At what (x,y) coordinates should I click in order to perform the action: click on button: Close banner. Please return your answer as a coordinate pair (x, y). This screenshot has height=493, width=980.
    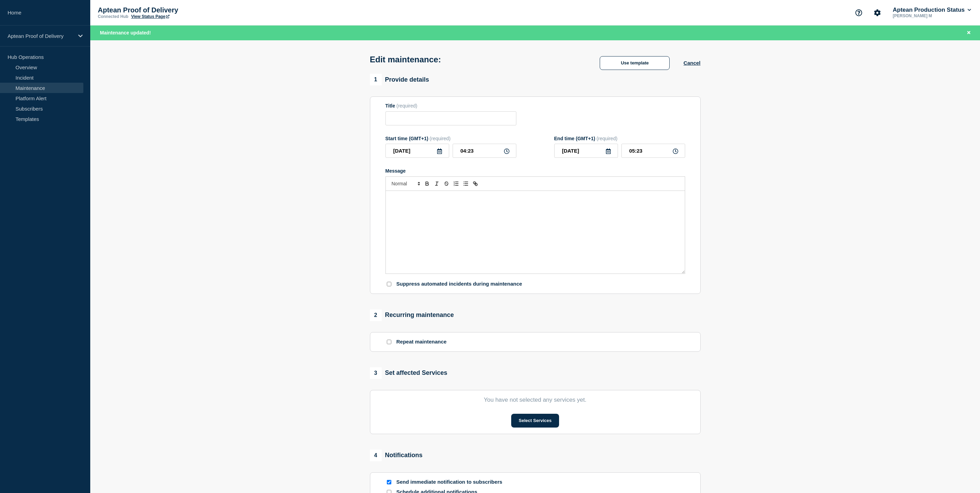
    Looking at the image, I should click on (969, 33).